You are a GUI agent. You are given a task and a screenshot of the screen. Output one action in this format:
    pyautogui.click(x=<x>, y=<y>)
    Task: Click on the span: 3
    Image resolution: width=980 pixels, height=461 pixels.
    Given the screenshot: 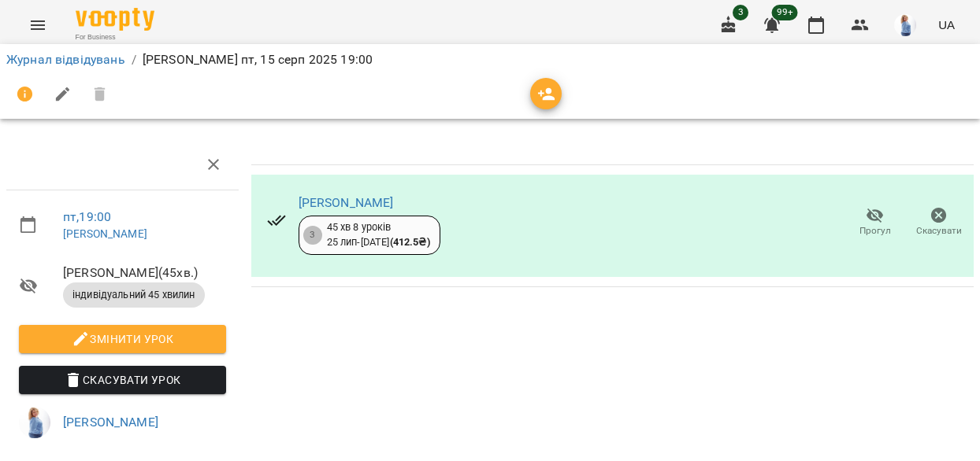 What is the action you would take?
    pyautogui.click(x=740, y=13)
    